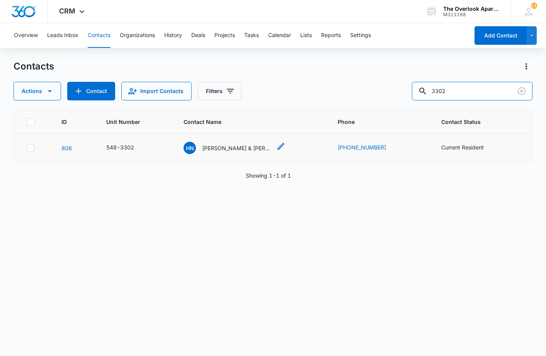 The image size is (546, 356). I want to click on div: 548-3302, so click(120, 147).